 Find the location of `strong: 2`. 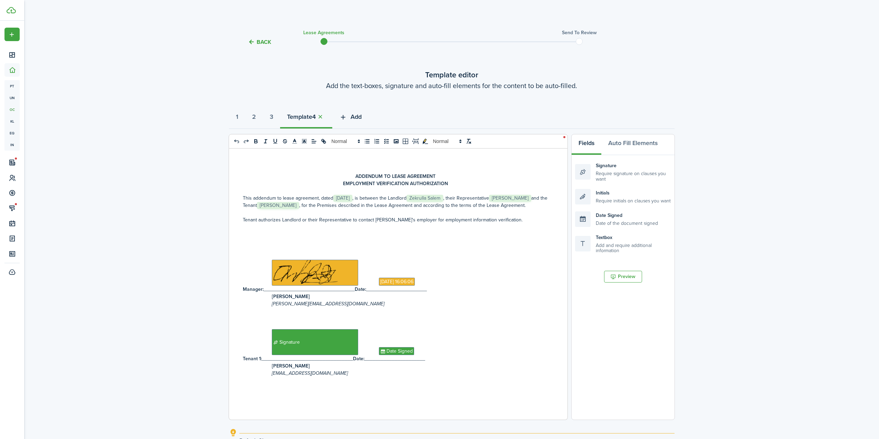

strong: 2 is located at coordinates (254, 117).